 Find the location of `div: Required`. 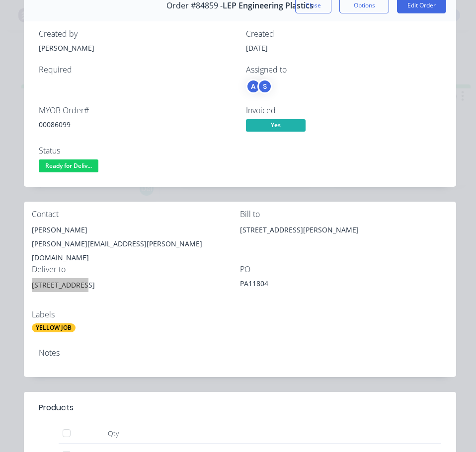

div: Required is located at coordinates (136, 70).